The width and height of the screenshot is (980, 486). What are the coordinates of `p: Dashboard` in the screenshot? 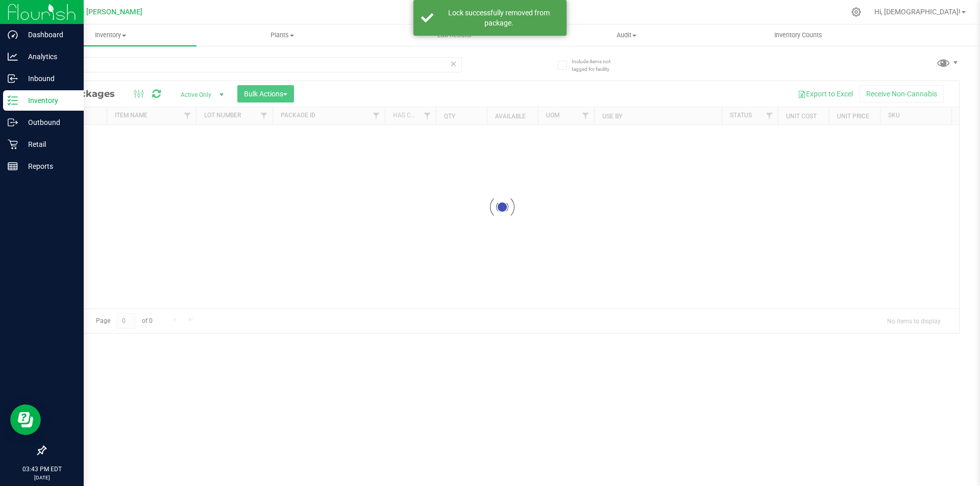 It's located at (48, 35).